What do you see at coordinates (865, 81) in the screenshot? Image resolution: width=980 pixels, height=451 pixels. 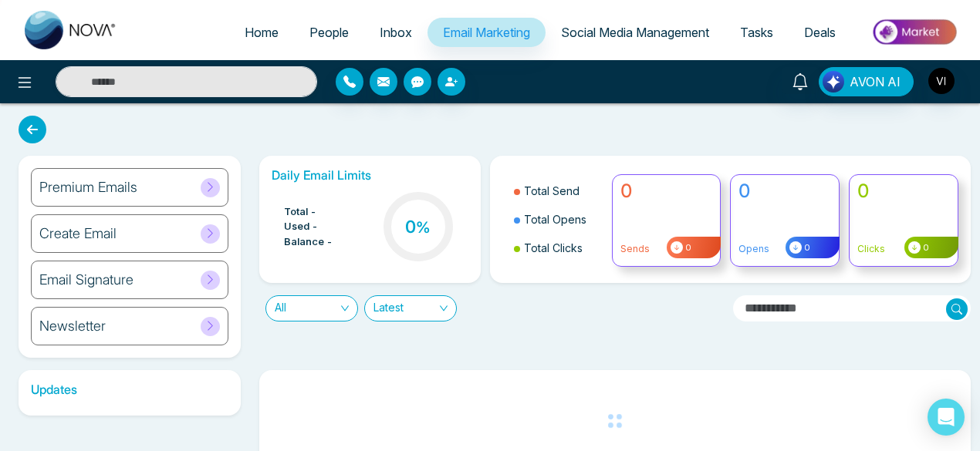 I see `button: AVON AI` at bounding box center [865, 81].